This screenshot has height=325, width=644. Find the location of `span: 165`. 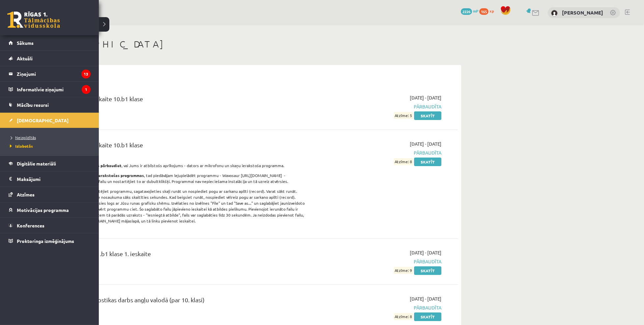

span: 165 is located at coordinates (484, 12).